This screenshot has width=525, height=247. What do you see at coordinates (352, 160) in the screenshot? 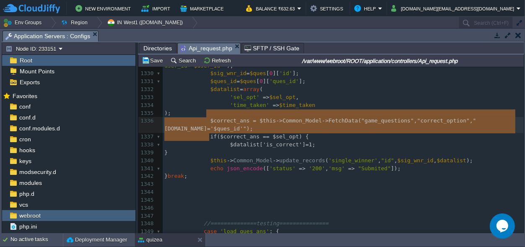
I see `span: 'single_winner'` at bounding box center [352, 160].